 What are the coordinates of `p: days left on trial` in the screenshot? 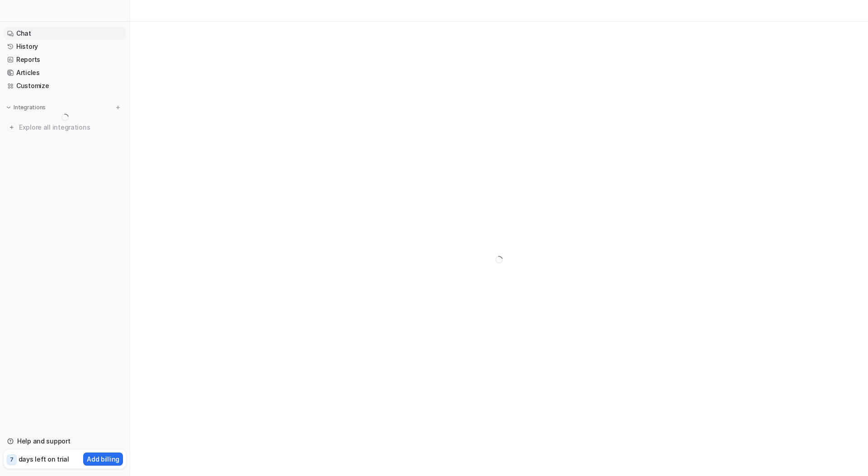 It's located at (44, 459).